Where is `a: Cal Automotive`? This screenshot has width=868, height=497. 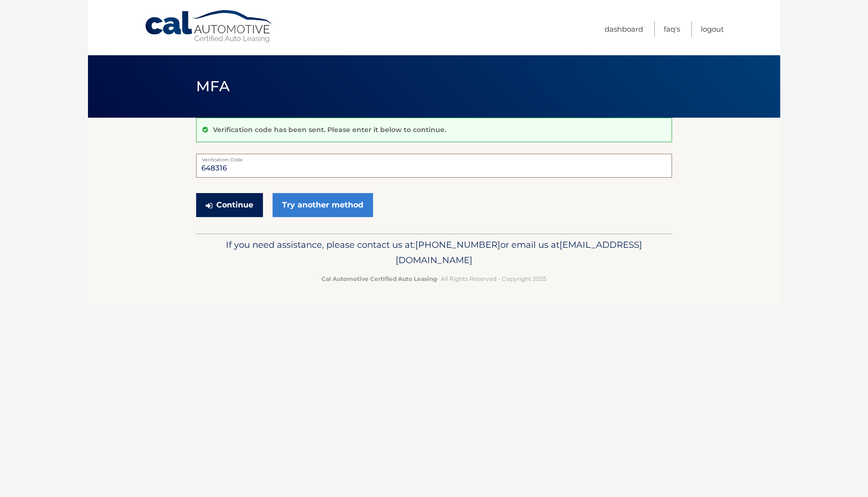 a: Cal Automotive is located at coordinates (209, 27).